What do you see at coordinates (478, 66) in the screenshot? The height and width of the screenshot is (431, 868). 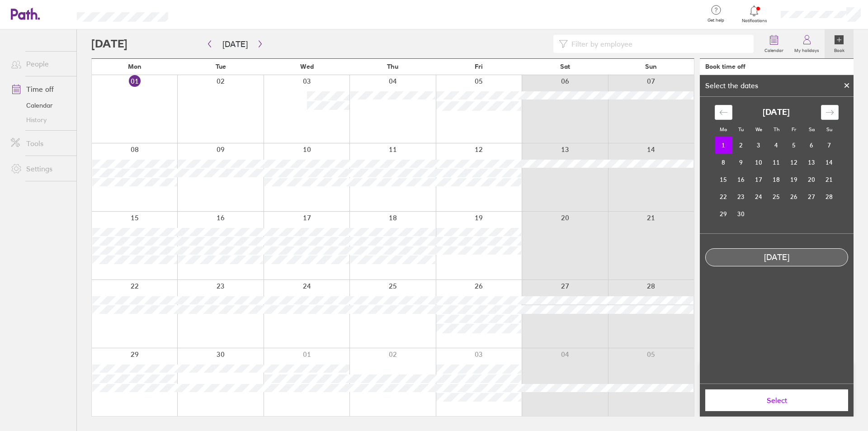 I see `span: Fri` at bounding box center [478, 66].